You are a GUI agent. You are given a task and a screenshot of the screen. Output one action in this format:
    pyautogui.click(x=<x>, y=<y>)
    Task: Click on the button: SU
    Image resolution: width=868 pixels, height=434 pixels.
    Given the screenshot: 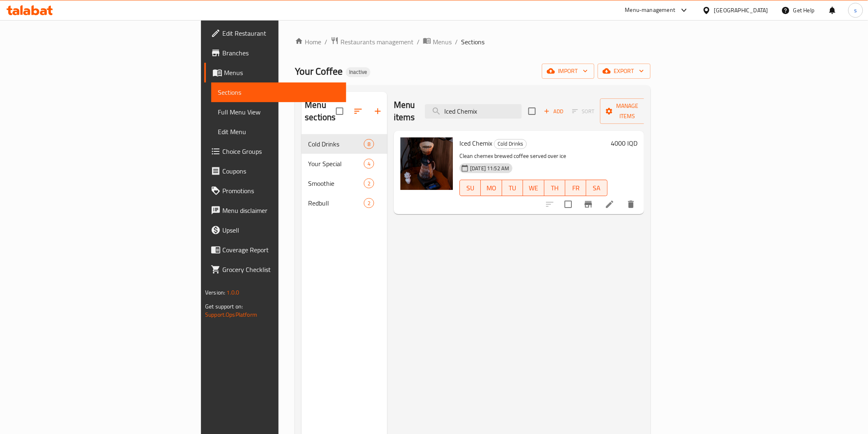 What is the action you would take?
    pyautogui.click(x=470, y=188)
    